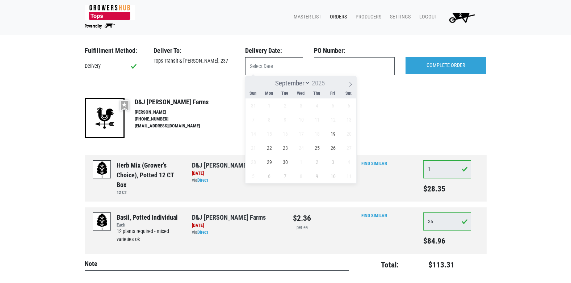 This screenshot has height=283, width=571. I want to click on span: September 15, 2025, so click(269, 134).